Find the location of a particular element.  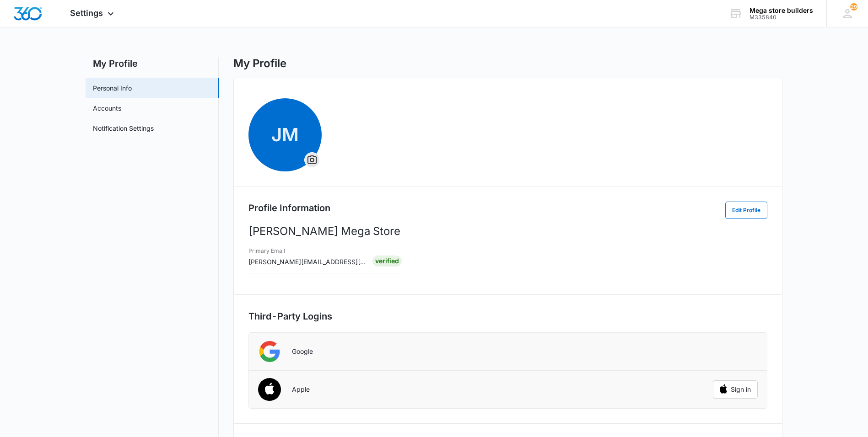

span: Settings is located at coordinates (87, 13).